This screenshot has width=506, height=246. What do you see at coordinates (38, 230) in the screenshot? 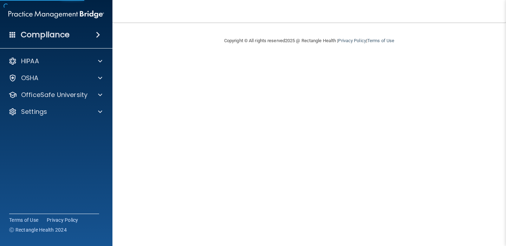
I see `span: Ⓒ Rectangle Health 2024` at bounding box center [38, 230].